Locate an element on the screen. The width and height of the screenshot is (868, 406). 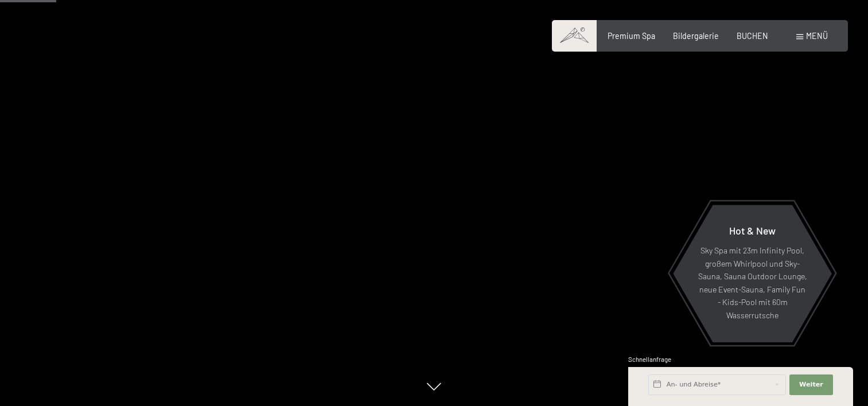
a: Hot & New Sky Spa mit 23m Infinity Pool, großem Whirlpool und Sky-Sauna, Sauna Outdoor Lounge, ne... is located at coordinates (752, 274).